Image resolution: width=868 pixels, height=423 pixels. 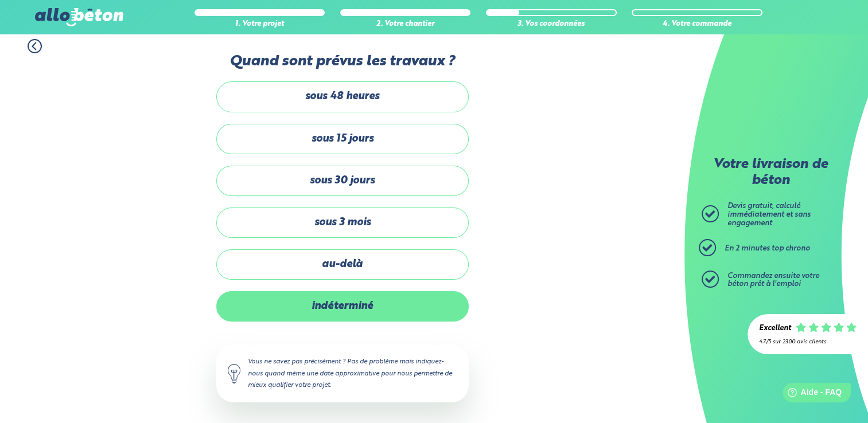 What do you see at coordinates (551, 24) in the screenshot?
I see `div: 3. Vos coordonnées` at bounding box center [551, 24].